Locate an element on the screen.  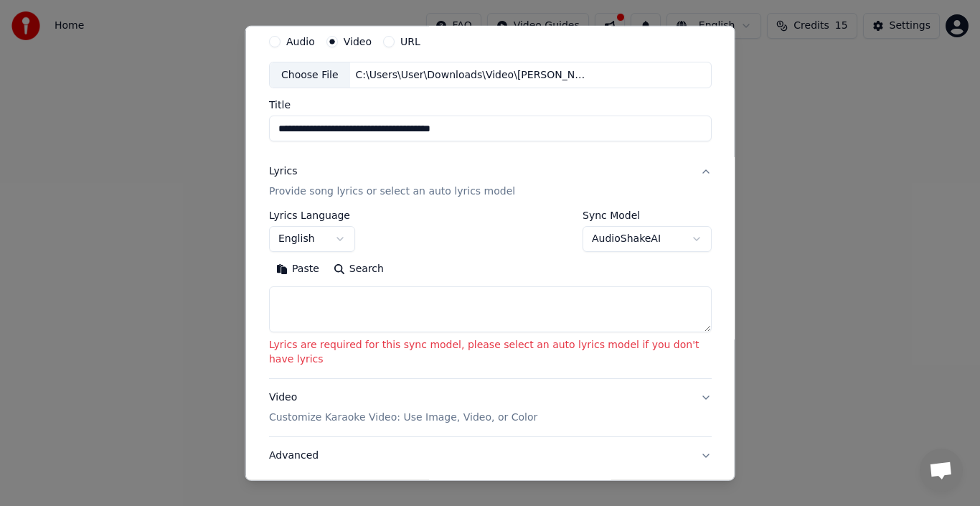
div: Video is located at coordinates (404, 408).